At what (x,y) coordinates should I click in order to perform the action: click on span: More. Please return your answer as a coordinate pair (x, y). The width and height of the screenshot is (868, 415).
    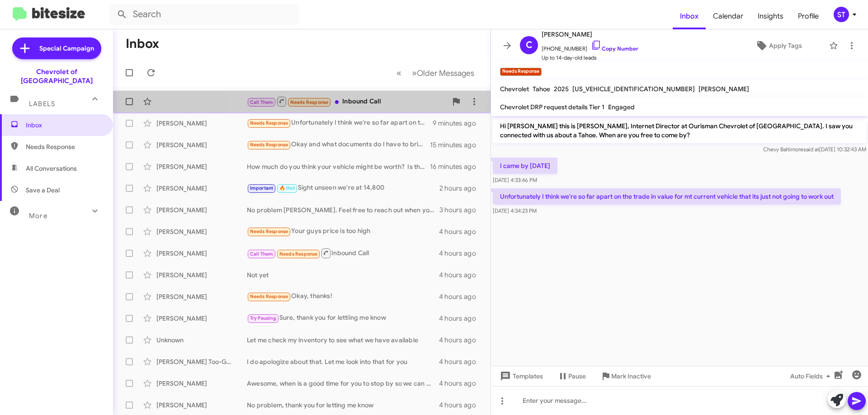
    Looking at the image, I should click on (38, 216).